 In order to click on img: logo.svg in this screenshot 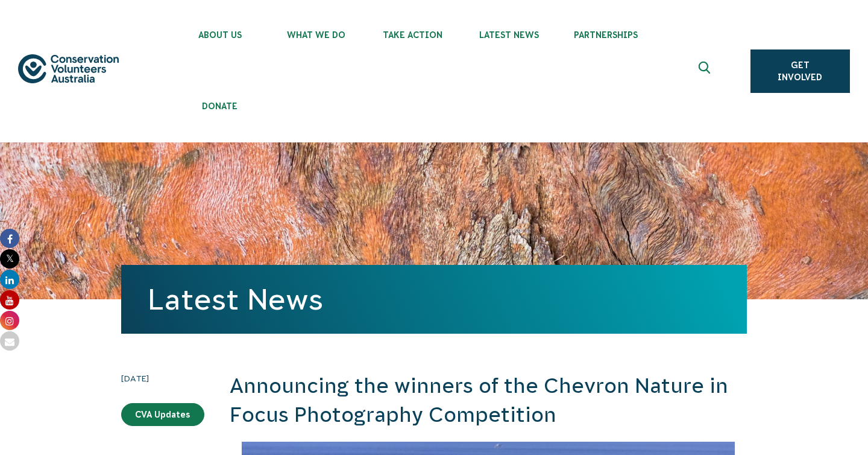, I will do `click(68, 69)`.